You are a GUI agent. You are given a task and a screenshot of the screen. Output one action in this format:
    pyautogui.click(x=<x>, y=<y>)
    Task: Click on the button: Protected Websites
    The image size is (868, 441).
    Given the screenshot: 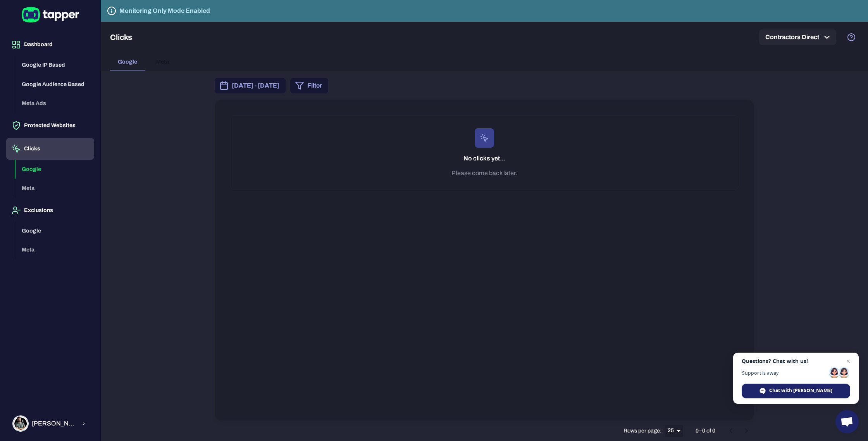 What is the action you would take?
    pyautogui.click(x=50, y=126)
    